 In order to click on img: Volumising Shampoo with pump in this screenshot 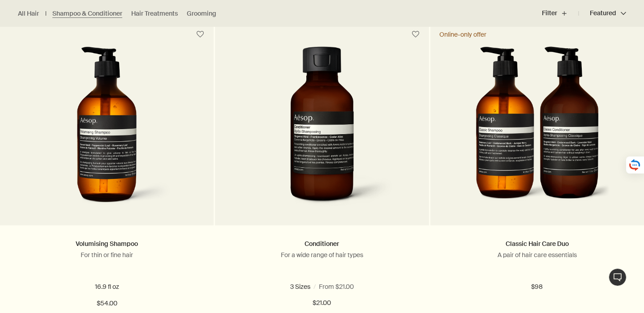, I will do `click(107, 129)`.